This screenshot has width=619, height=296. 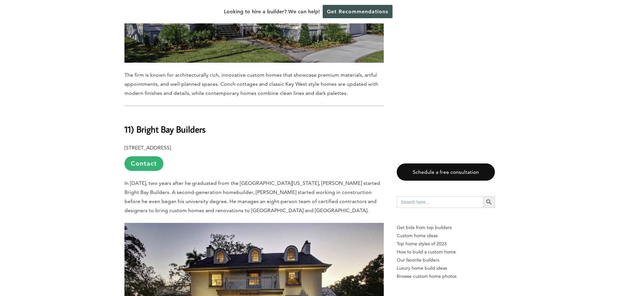 What do you see at coordinates (446, 268) in the screenshot?
I see `a: Luxury home build ideas` at bounding box center [446, 268].